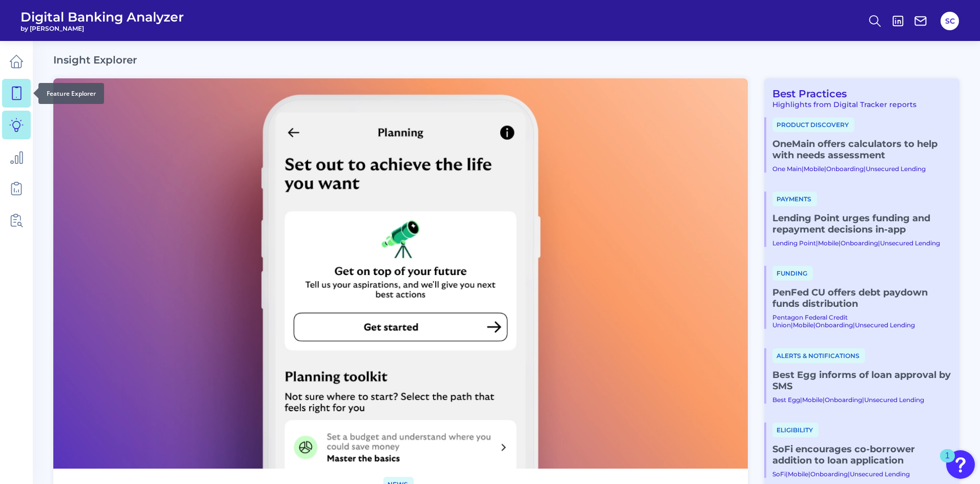 Image resolution: width=980 pixels, height=484 pixels. I want to click on a: One Main, so click(786, 169).